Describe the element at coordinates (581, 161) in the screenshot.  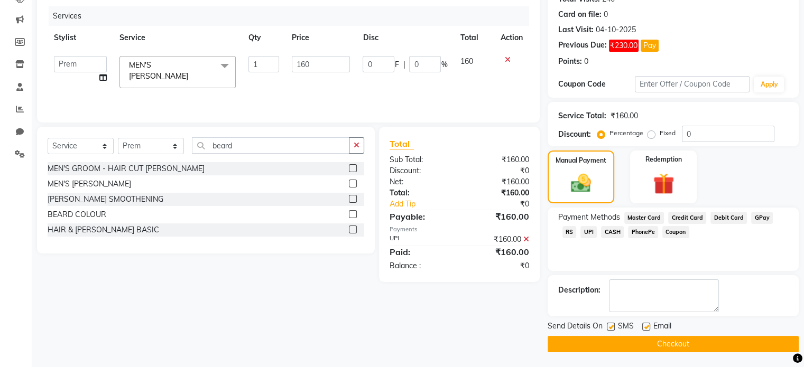
I see `label: Manual Payment` at that location.